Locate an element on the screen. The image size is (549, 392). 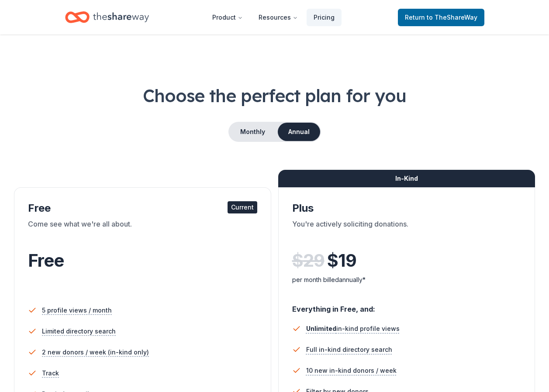
div: You're actively soliciting donations. is located at coordinates (407, 231).